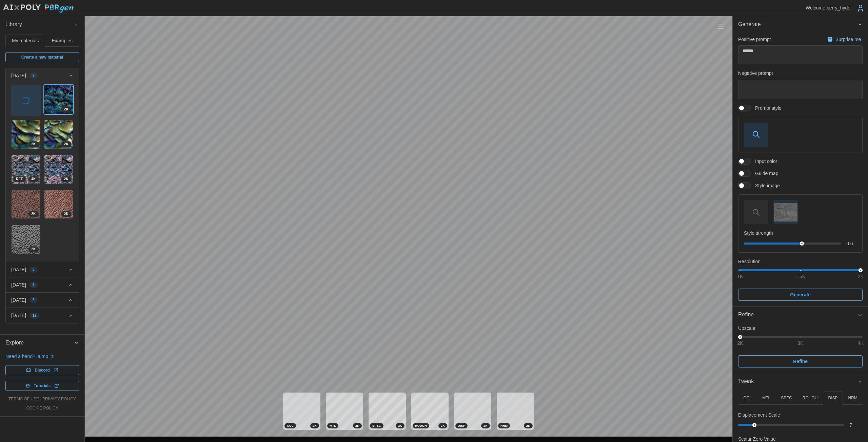  Describe the element at coordinates (42, 370) in the screenshot. I see `span: Discord` at that location.